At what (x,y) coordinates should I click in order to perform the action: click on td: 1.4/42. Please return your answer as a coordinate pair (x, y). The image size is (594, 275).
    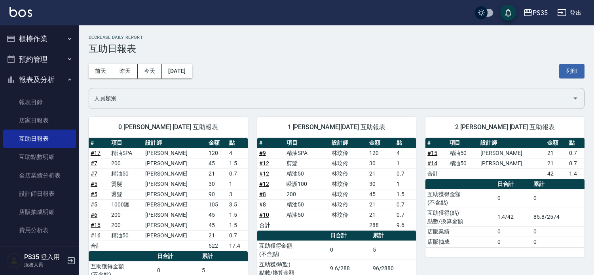
    Looking at the image, I should click on (514, 217).